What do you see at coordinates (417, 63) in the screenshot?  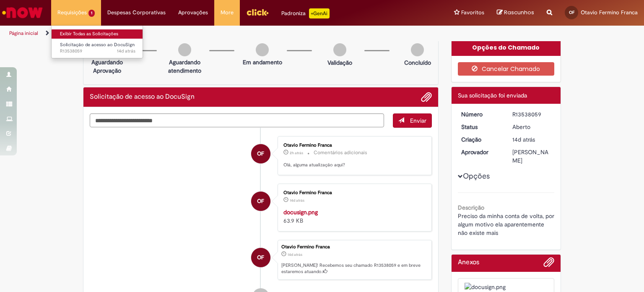 I see `p: Concluído` at bounding box center [417, 63].